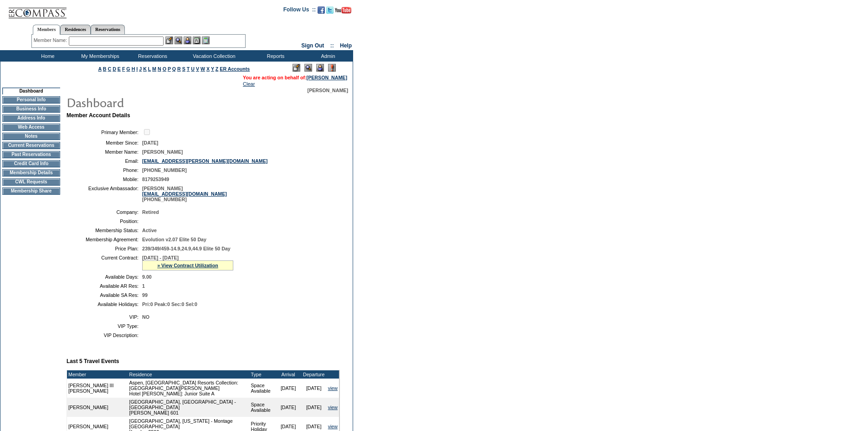  What do you see at coordinates (31, 109) in the screenshot?
I see `td: Business Info` at bounding box center [31, 109].